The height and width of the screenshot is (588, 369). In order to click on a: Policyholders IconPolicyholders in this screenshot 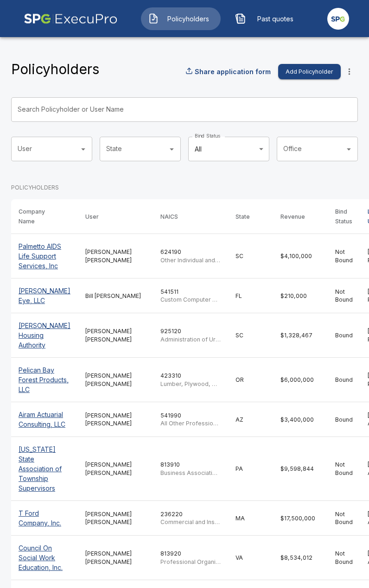, I will do `click(181, 19)`.